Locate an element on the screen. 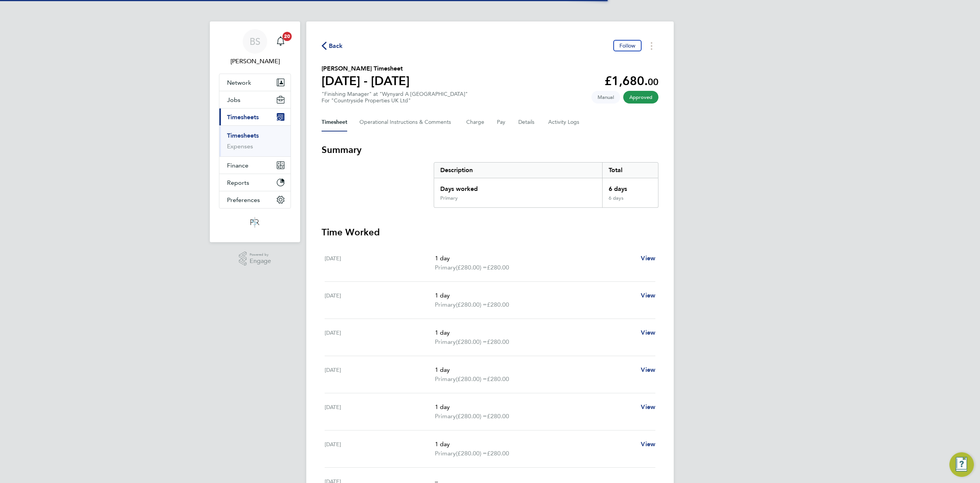  button: Charge is located at coordinates (476, 122).